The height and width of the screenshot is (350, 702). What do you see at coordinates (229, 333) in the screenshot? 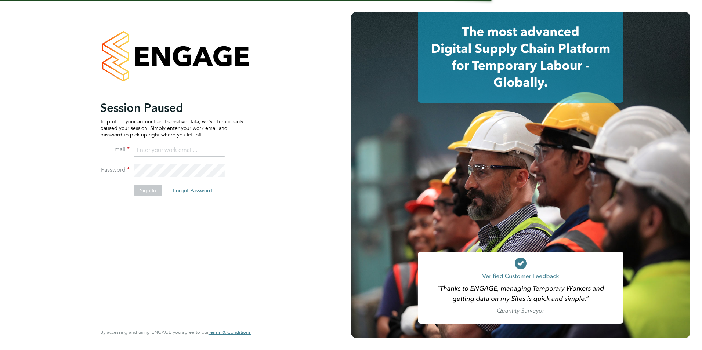
I see `a: Terms & Conditions` at bounding box center [229, 333].